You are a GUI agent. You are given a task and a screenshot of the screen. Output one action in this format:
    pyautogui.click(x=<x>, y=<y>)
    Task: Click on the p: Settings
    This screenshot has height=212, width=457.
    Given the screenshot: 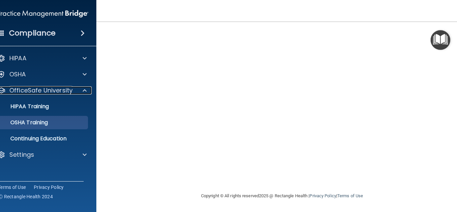 What is the action you would take?
    pyautogui.click(x=22, y=154)
    